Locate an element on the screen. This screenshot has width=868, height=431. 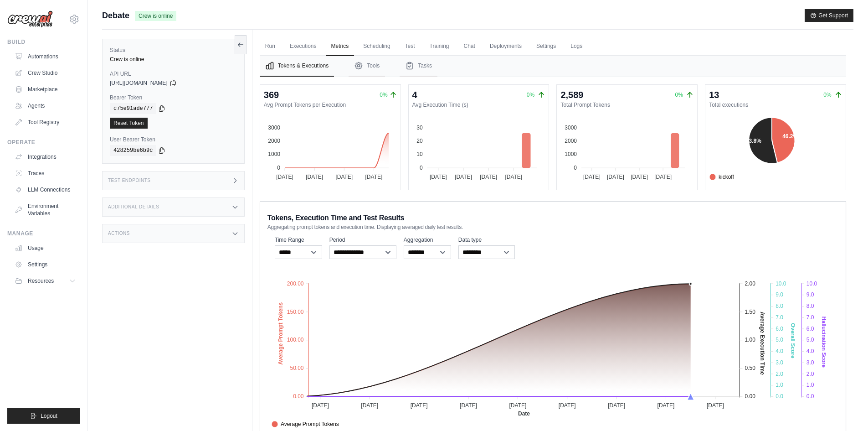
text: Hallucination Score is located at coordinates (823, 342).